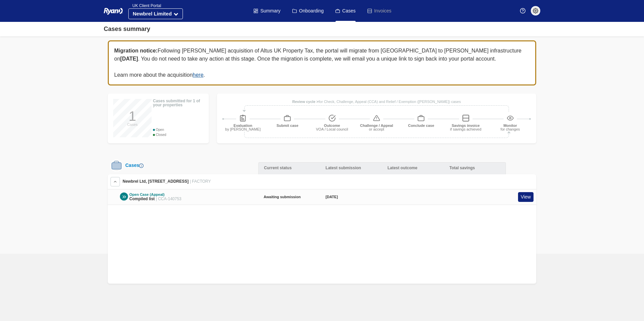  What do you see at coordinates (526, 197) in the screenshot?
I see `a: View` at bounding box center [526, 197].